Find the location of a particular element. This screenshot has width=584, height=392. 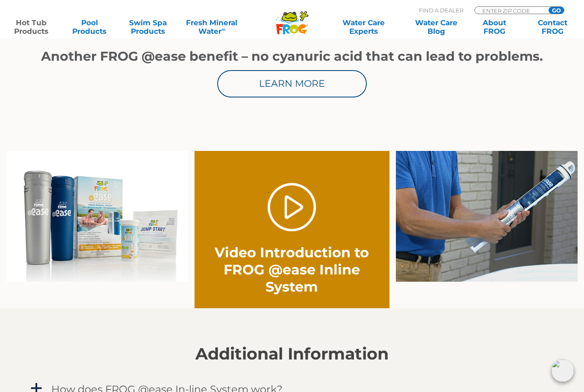

a: AboutFROG is located at coordinates (495, 27).